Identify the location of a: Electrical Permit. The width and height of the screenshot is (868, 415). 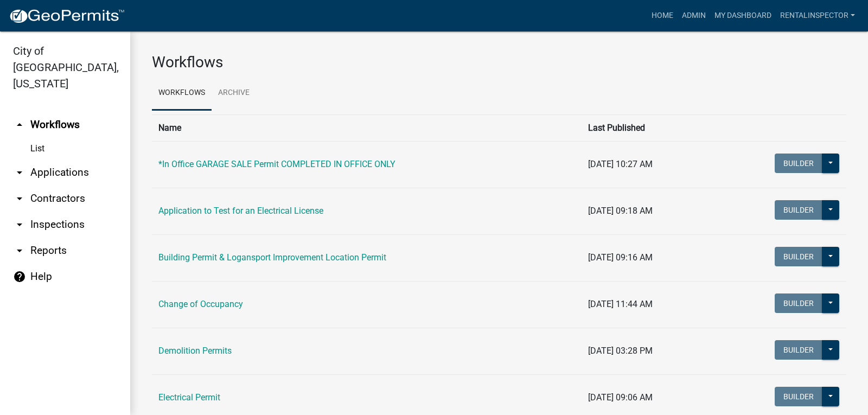
(189, 397).